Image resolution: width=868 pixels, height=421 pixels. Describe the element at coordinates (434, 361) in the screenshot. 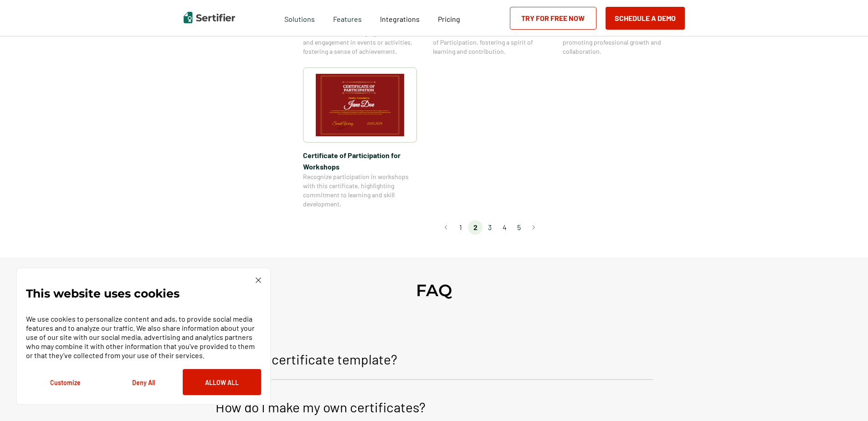

I see `button: What is a certificate template?` at that location.